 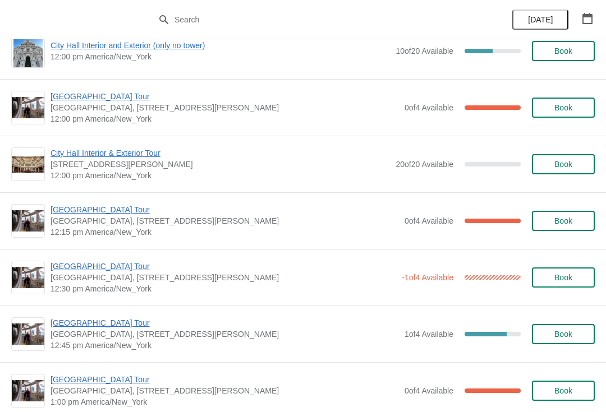 I want to click on span: 12:45 pm America/New_York, so click(x=224, y=345).